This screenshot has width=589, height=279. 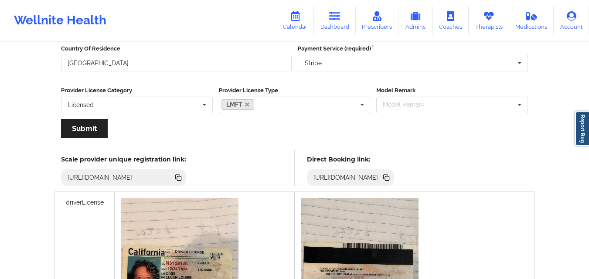 I want to click on label: Payment Service (required), so click(x=413, y=49).